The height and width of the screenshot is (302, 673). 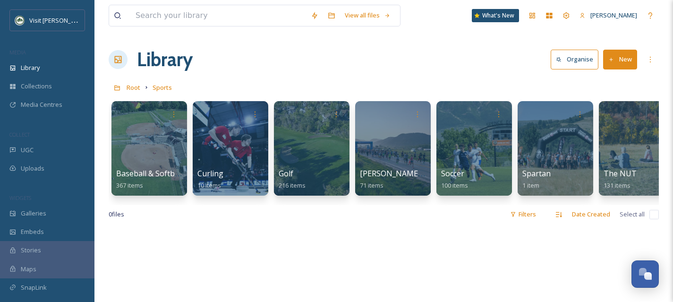 What do you see at coordinates (631, 214) in the screenshot?
I see `span: Select all` at bounding box center [631, 214].